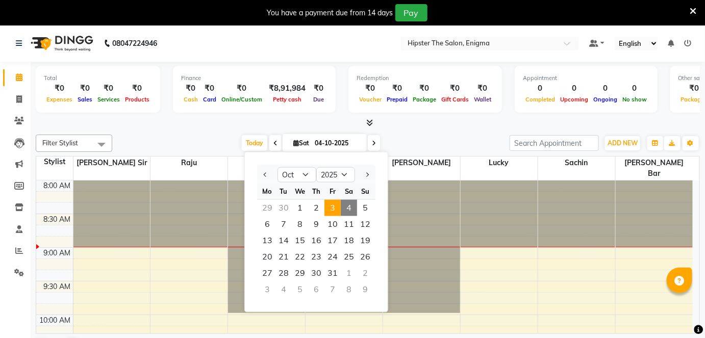 The height and width of the screenshot is (338, 705). I want to click on span: Sat, so click(301, 143).